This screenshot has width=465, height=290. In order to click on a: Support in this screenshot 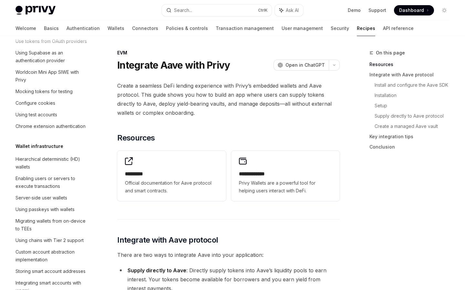, I will do `click(377, 10)`.